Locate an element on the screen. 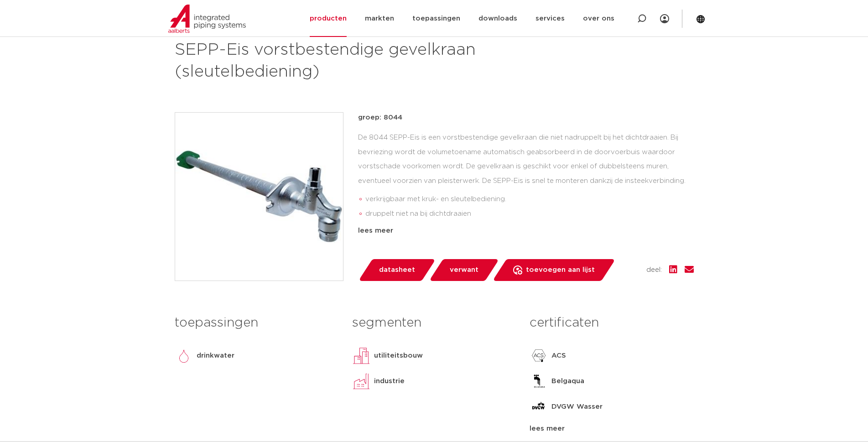 Image resolution: width=868 pixels, height=442 pixels. h3: segmenten is located at coordinates (434, 323).